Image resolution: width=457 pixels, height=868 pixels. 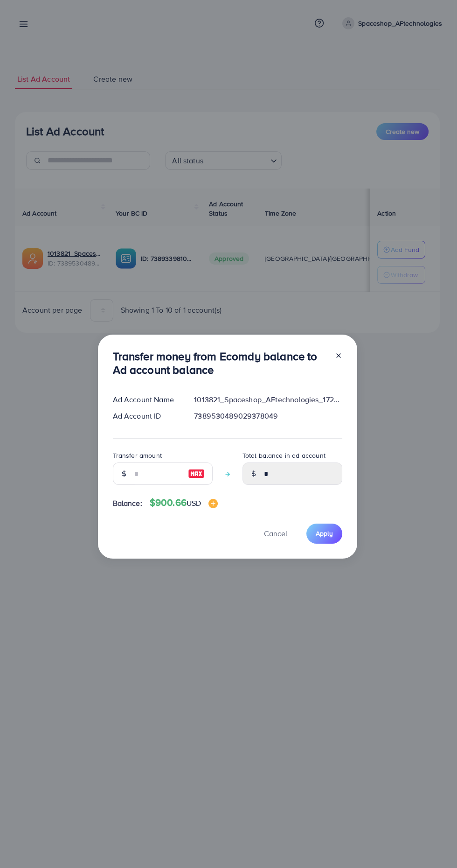 What do you see at coordinates (127, 503) in the screenshot?
I see `span: Balance:` at bounding box center [127, 503].